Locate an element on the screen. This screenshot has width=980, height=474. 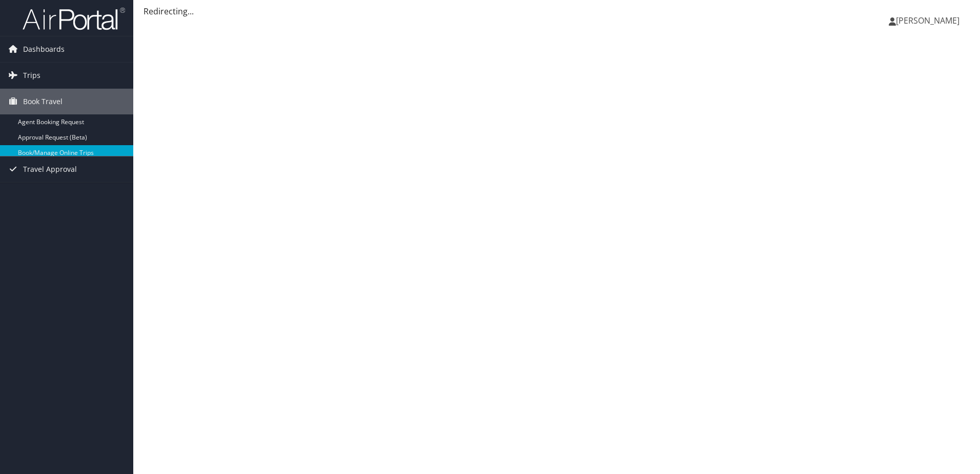
div: Redirecting... is located at coordinates (557, 11).